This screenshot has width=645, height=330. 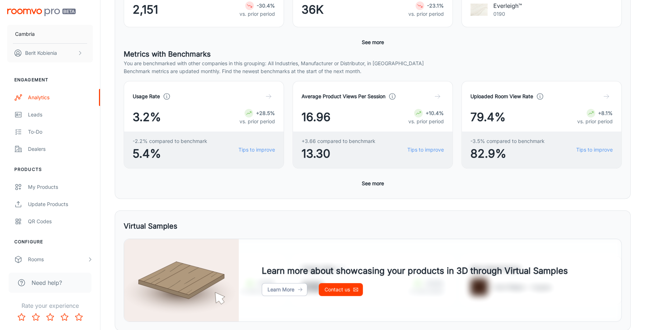 I want to click on p: 0190, so click(x=508, y=14).